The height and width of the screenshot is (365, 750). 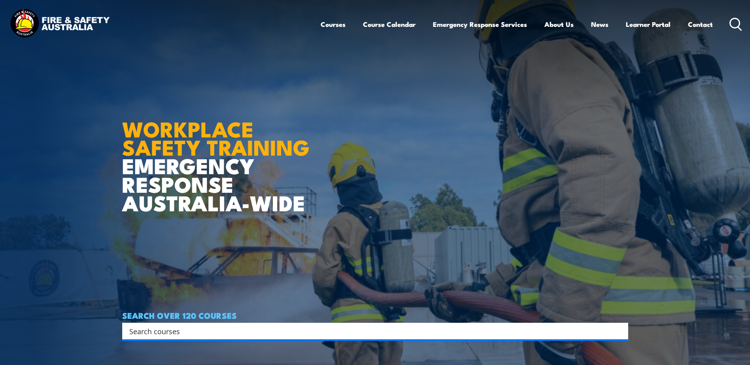 What do you see at coordinates (375, 315) in the screenshot?
I see `h4: SEARCH OVER 120 COURSES` at bounding box center [375, 315].